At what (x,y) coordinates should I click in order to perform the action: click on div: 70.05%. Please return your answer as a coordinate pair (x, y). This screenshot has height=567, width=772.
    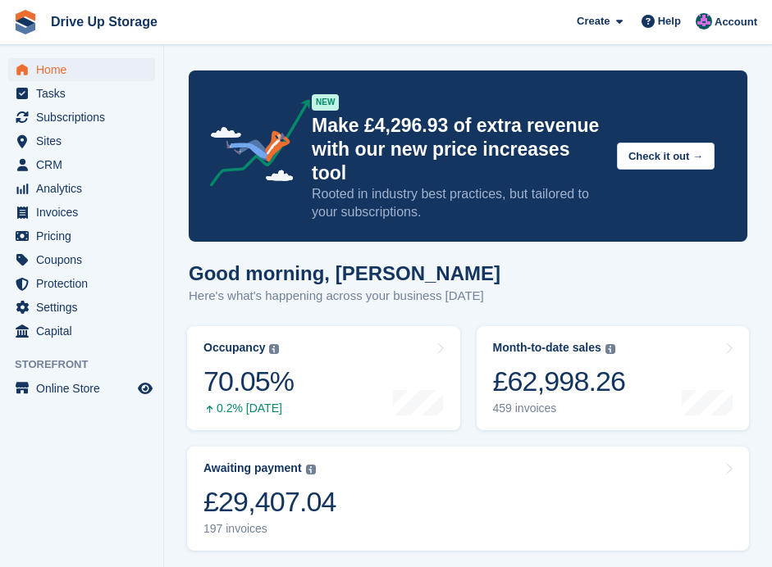
    Looking at the image, I should click on (248, 381).